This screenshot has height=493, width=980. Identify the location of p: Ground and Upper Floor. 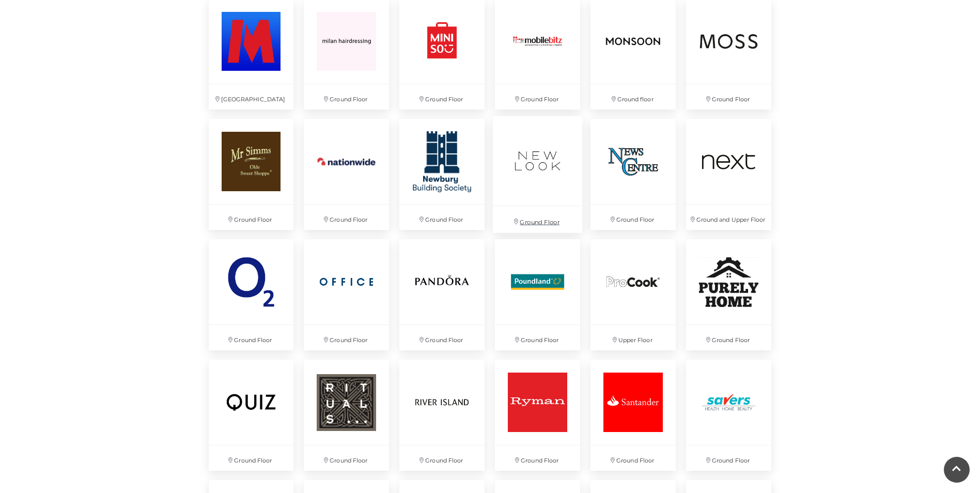
(729, 217).